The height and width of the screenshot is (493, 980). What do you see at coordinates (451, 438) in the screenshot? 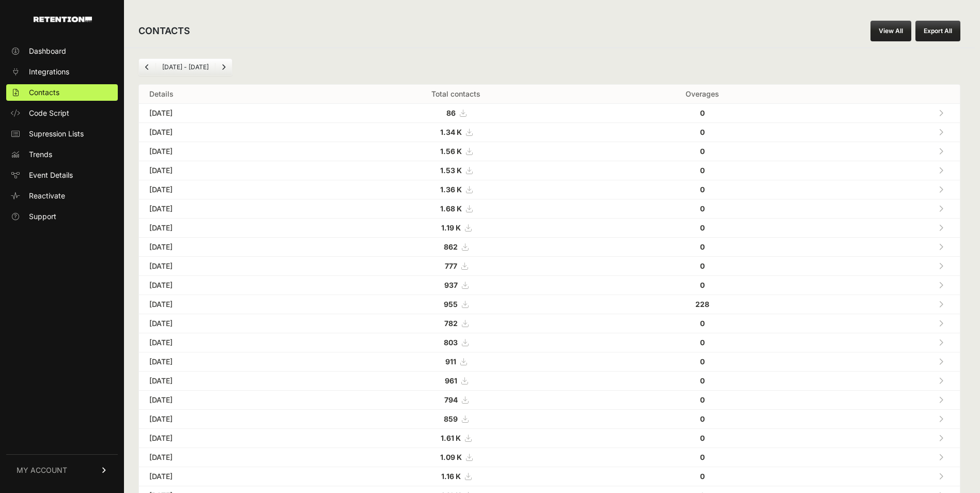
I see `strong: 1.61 K` at bounding box center [451, 438].